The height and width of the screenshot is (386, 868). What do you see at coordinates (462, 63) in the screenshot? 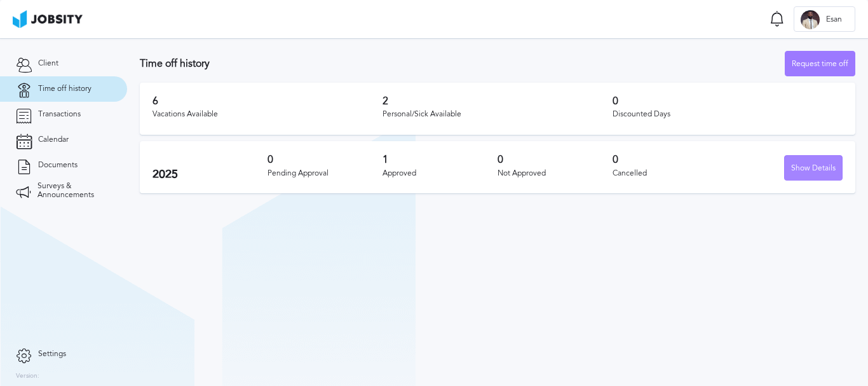
I see `h3: Time off history` at bounding box center [462, 63].